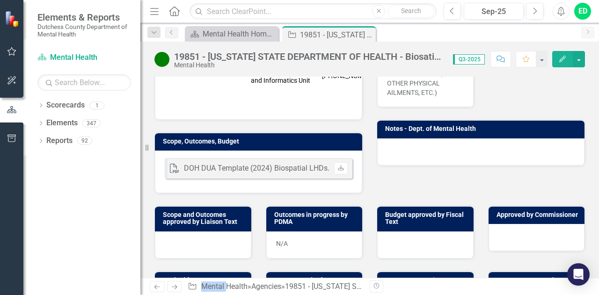 This screenshot has width=599, height=295. What do you see at coordinates (316, 218) in the screenshot?
I see `h3: Outcomes in progress by PDMA` at bounding box center [316, 218].